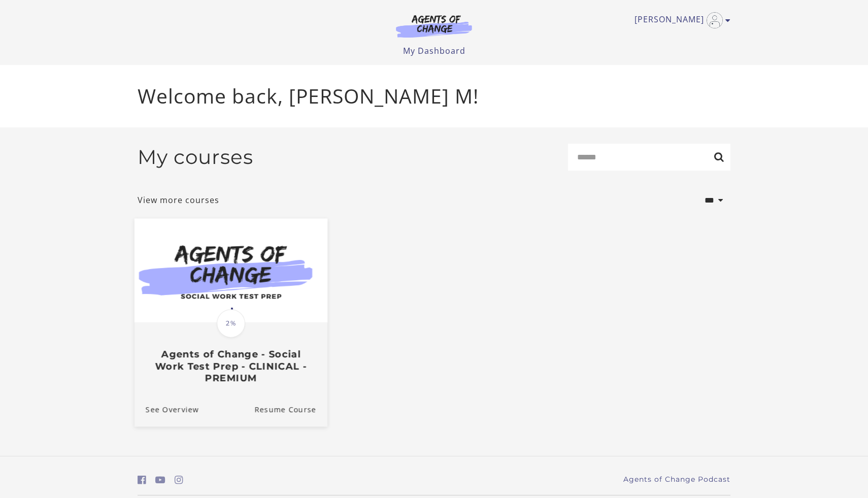  Describe the element at coordinates (178, 200) in the screenshot. I see `a: View more courses` at that location.